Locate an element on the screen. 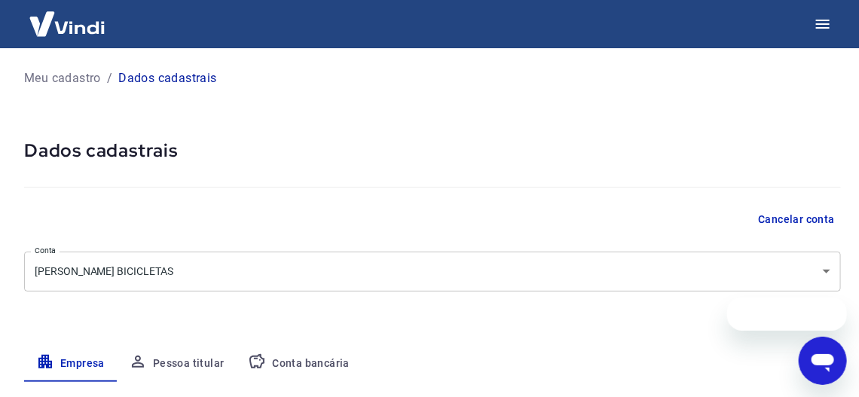  img: Vindi is located at coordinates (67, 23).